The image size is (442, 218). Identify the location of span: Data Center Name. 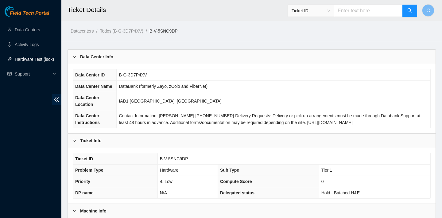
(94, 86).